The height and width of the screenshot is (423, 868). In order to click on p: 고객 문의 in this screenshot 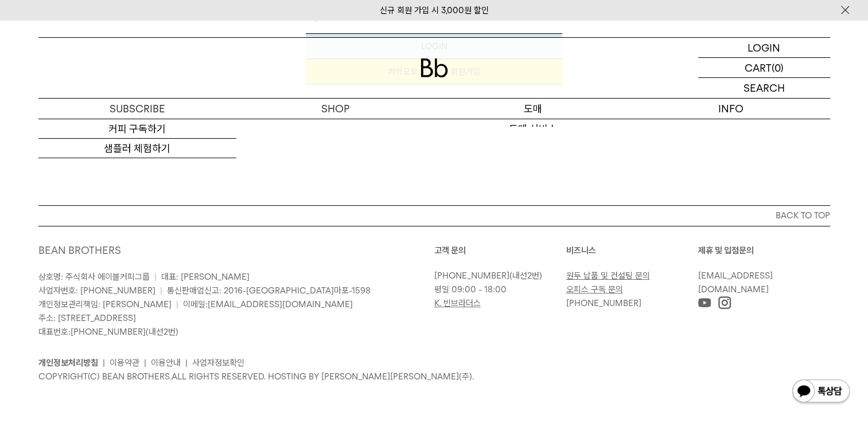, I will do `click(500, 251)`.